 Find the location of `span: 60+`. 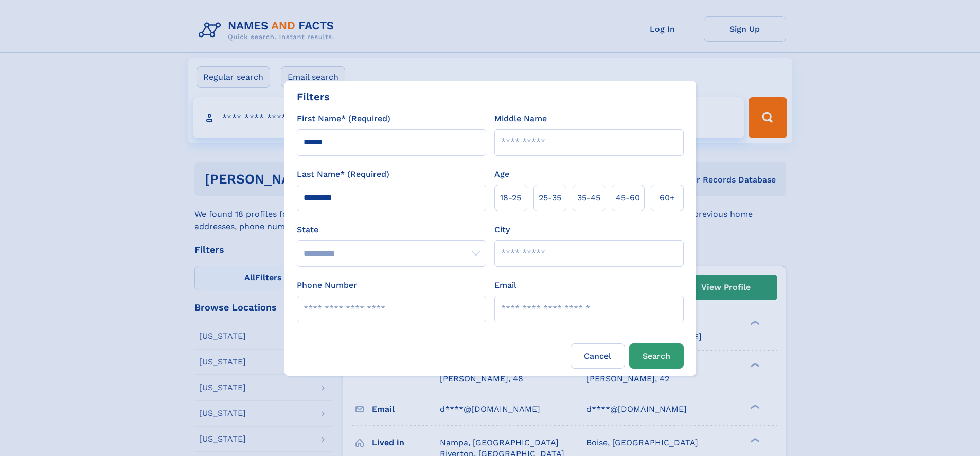

span: 60+ is located at coordinates (667, 198).